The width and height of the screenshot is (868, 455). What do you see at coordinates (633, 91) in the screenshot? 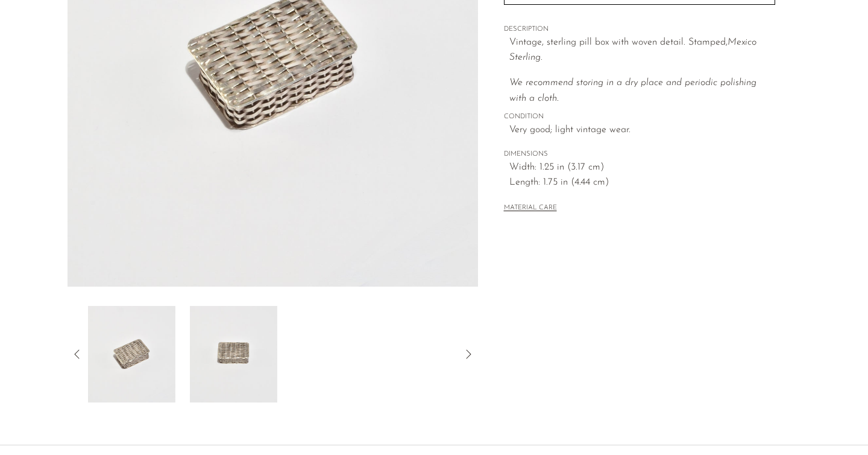
I see `i: We recommend storing in a dry place and periodic polishing with a cloth.` at bounding box center [633, 91].